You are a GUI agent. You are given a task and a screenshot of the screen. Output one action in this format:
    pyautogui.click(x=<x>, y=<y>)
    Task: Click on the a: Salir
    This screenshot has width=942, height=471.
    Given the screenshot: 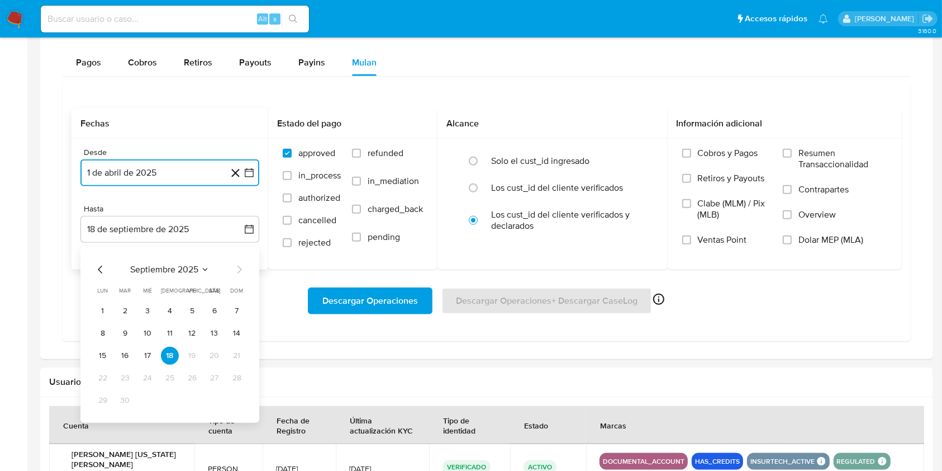 What is the action you would take?
    pyautogui.click(x=928, y=18)
    